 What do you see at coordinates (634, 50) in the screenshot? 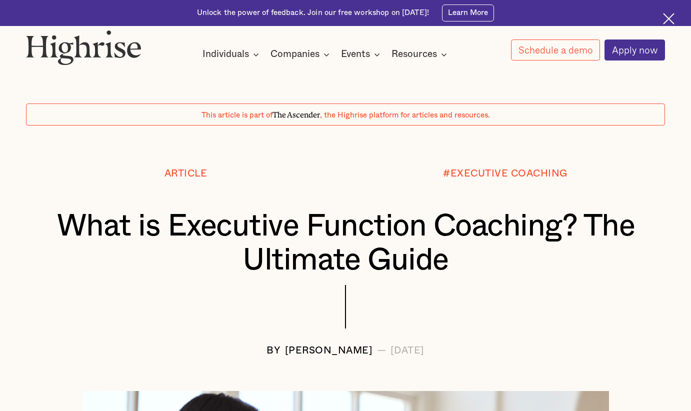
I see `a: Apply now` at bounding box center [634, 50].